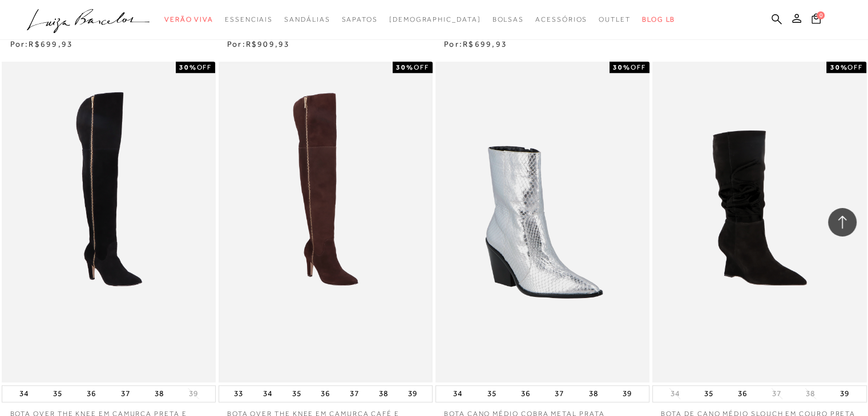 This screenshot has width=868, height=416. What do you see at coordinates (542, 222) in the screenshot?
I see `img: BOTA CANO MÉDIO cobra metal prata` at bounding box center [542, 222].